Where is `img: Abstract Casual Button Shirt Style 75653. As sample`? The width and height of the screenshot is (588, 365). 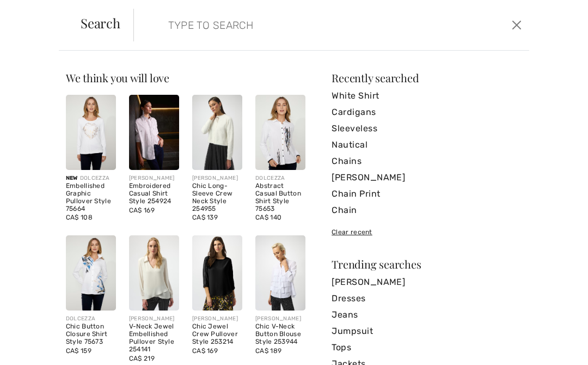 img: Abstract Casual Button Shirt Style 75653. As sample is located at coordinates (280, 132).